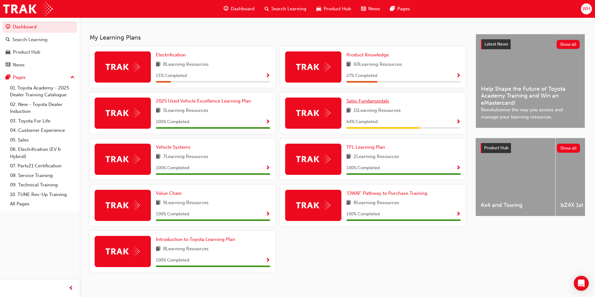 This screenshot has height=297, width=595. Describe the element at coordinates (333, 9) in the screenshot. I see `a: car-iconProduct Hub` at that location.